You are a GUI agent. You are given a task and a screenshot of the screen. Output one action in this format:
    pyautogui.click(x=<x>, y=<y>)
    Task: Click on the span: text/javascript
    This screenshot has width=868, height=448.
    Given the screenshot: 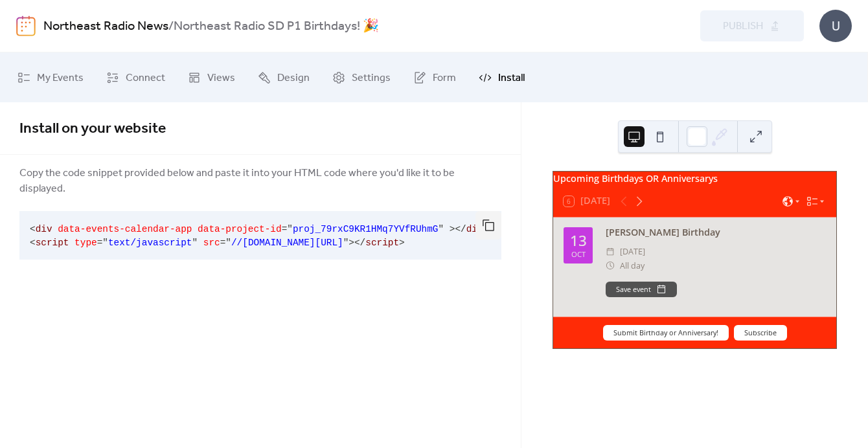 What is the action you would take?
    pyautogui.click(x=150, y=242)
    